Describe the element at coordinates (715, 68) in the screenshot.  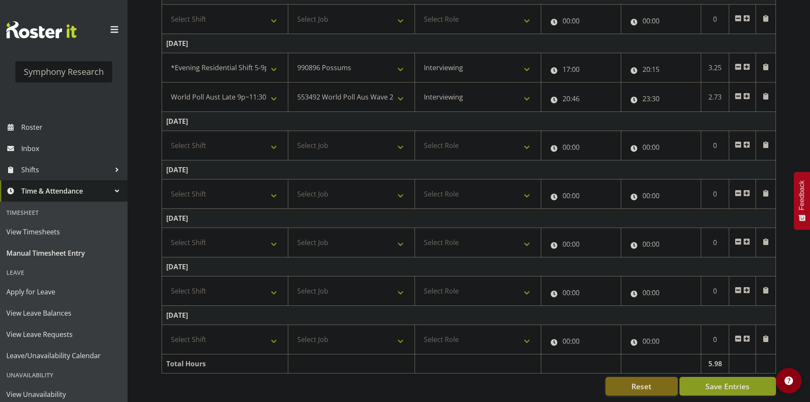
I see `td: 3.25` at that location.